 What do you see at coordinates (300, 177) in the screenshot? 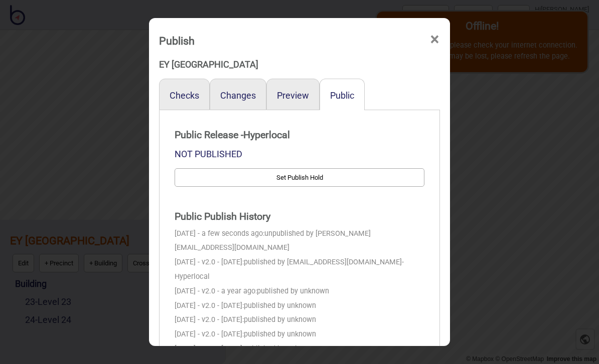
I see `button: Set Publish Hold` at bounding box center [300, 177].